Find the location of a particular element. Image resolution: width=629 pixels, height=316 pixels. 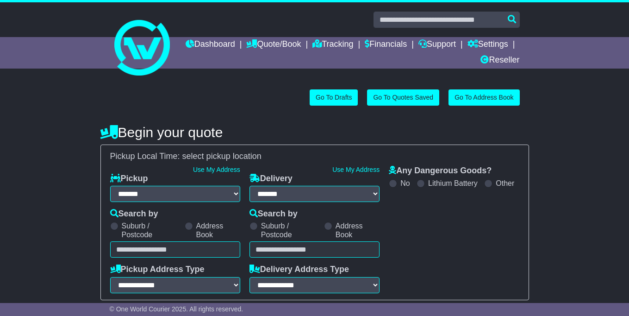

label: Other is located at coordinates (505, 183).